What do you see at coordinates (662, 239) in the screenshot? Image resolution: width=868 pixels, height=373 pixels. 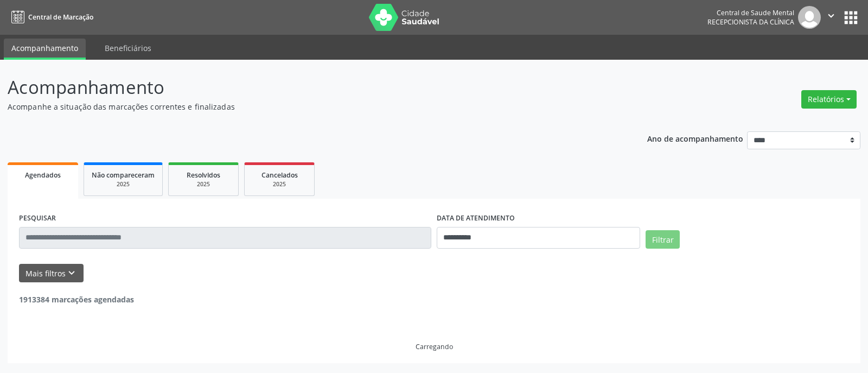 I see `button: Filtrar` at bounding box center [662, 239].